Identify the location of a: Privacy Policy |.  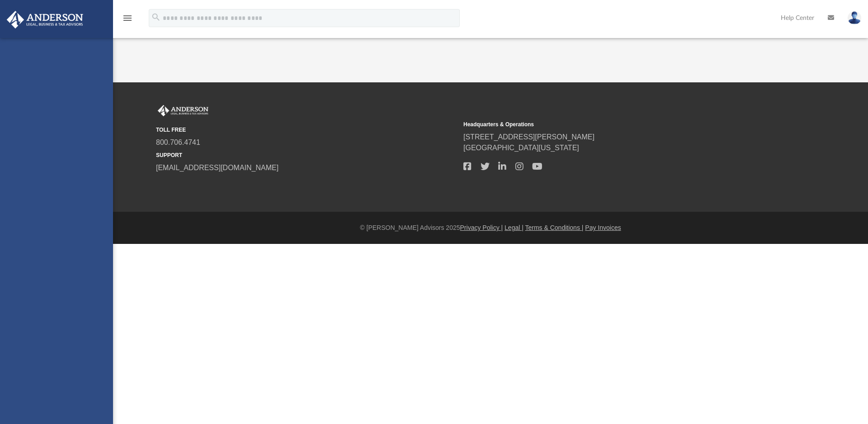
(481, 227).